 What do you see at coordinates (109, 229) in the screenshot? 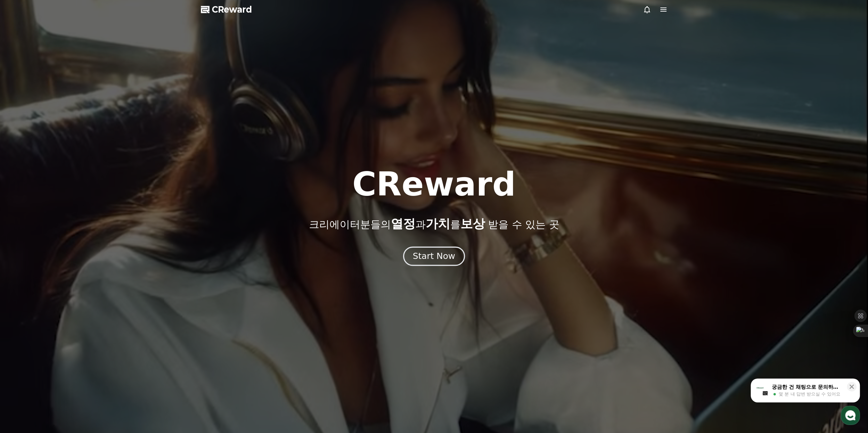
I see `span: 설정` at bounding box center [109, 229].